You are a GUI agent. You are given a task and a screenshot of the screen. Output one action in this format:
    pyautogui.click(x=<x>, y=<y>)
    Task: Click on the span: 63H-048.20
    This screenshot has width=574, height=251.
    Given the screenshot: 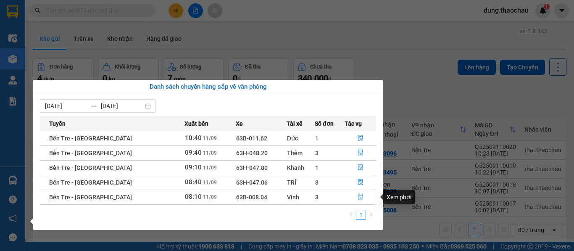 What is the action you would take?
    pyautogui.click(x=252, y=153)
    